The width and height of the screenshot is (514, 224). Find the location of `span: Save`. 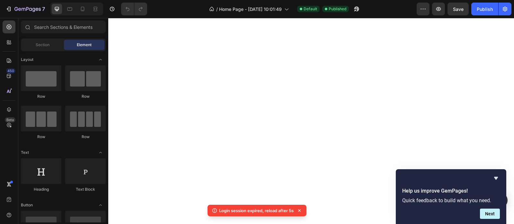

span: Save is located at coordinates (458, 9).